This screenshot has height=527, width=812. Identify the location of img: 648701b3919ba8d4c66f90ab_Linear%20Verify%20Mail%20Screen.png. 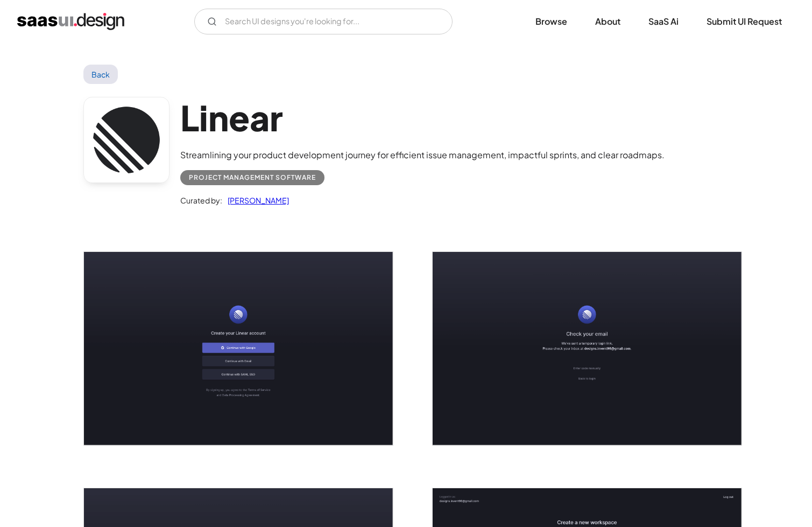
(587, 348).